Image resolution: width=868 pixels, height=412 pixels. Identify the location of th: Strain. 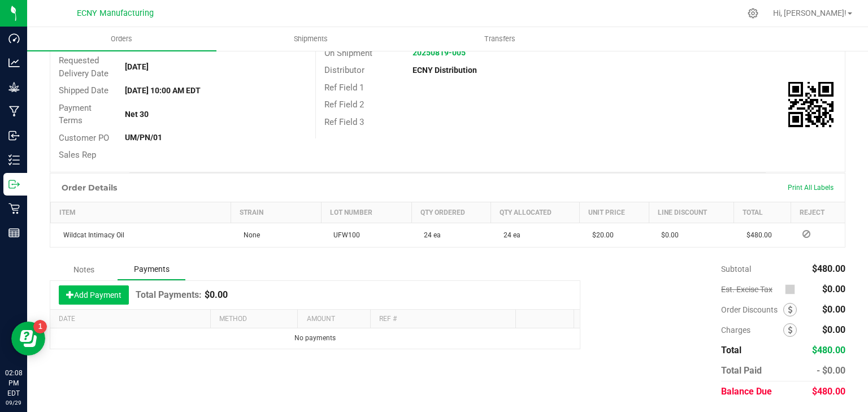
(277, 212).